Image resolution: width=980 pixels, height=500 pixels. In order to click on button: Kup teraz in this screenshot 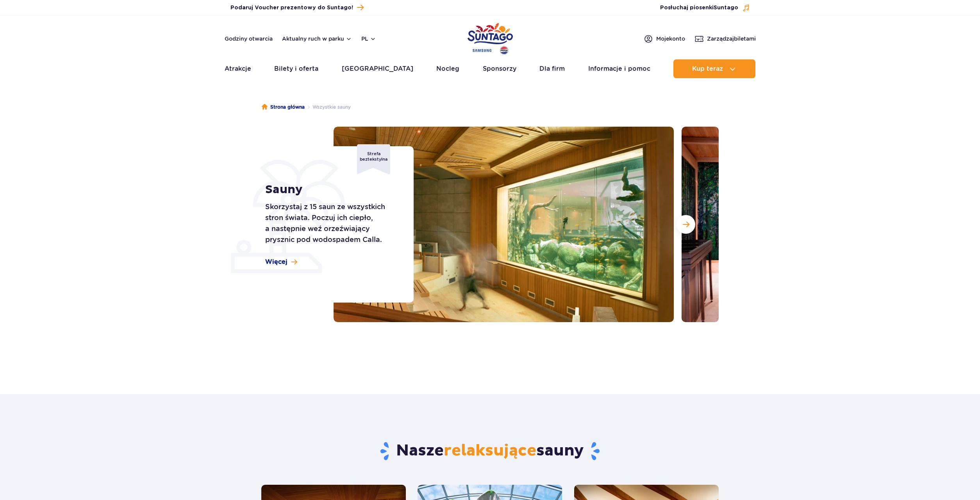, I will do `click(715, 68)`.